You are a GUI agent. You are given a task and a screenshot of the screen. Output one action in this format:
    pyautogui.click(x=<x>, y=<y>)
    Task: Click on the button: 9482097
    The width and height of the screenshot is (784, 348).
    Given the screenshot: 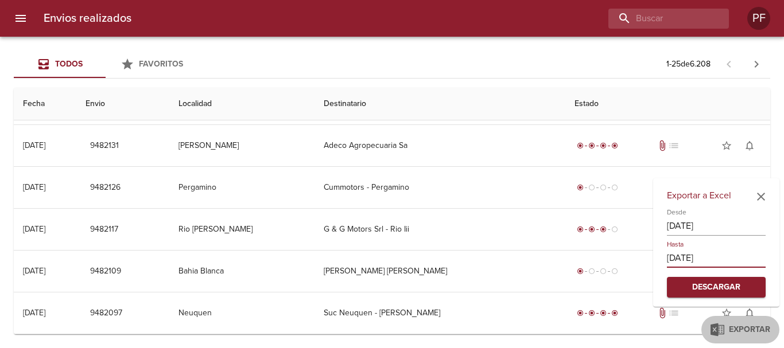 What is the action you would take?
    pyautogui.click(x=106, y=313)
    